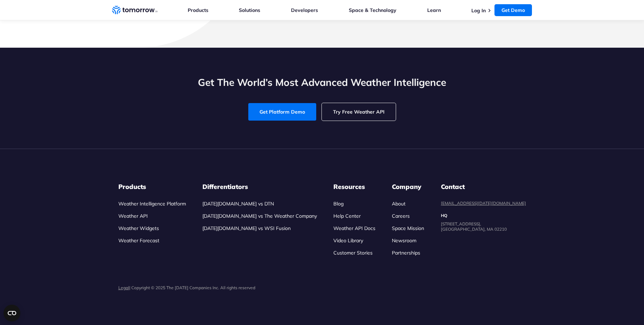  What do you see at coordinates (434, 10) in the screenshot?
I see `a: Learn` at bounding box center [434, 10].